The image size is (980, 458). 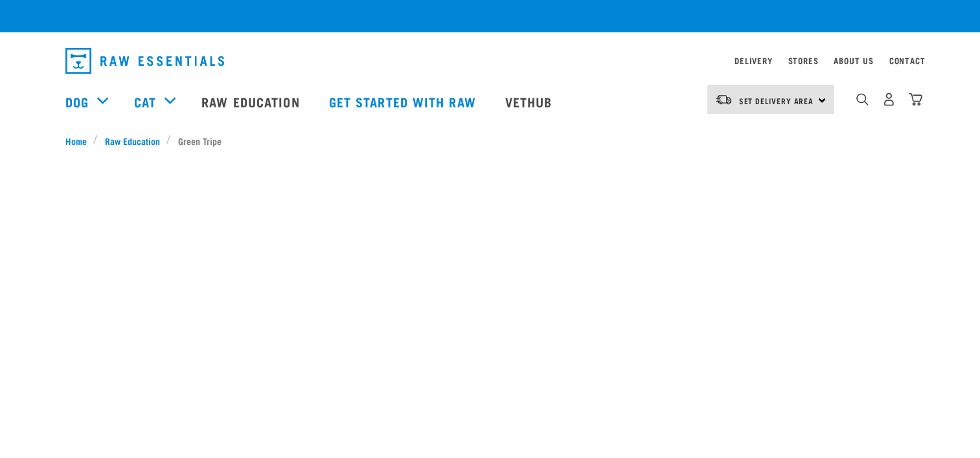 What do you see at coordinates (888, 99) in the screenshot?
I see `img: user.png` at bounding box center [888, 99].